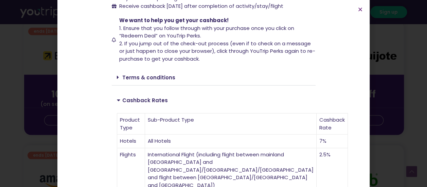 This screenshot has height=187, width=427. Describe the element at coordinates (214, 100) in the screenshot. I see `div: Cashback Rates` at that location.